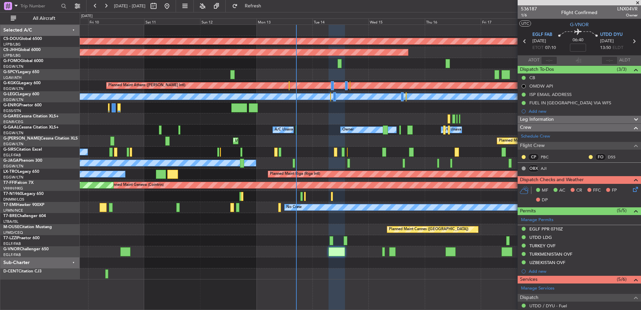  Describe the element at coordinates (10, 205) in the screenshot. I see `span: T7-EMI` at that location.